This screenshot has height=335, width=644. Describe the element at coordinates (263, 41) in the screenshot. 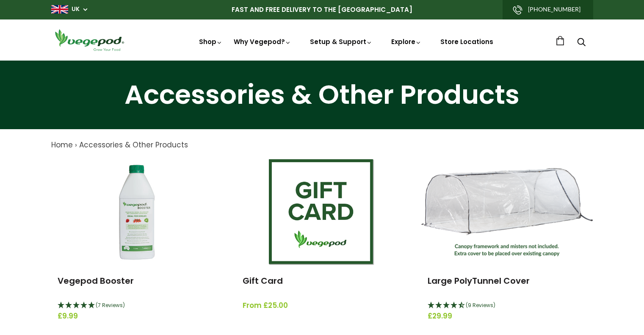

I see `a: Why Vegepod?` at that location.